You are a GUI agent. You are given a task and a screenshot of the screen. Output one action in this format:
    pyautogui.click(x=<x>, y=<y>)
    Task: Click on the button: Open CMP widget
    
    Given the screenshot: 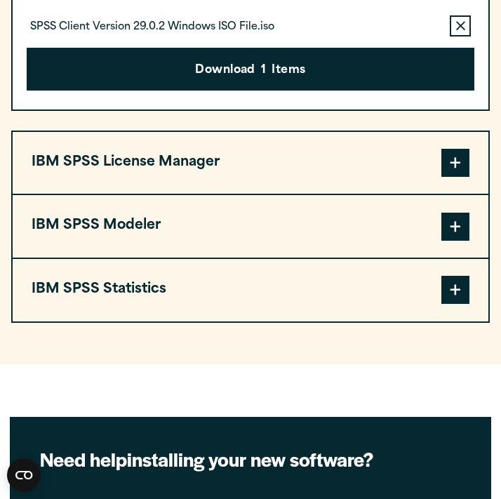 What is the action you would take?
    pyautogui.click(x=24, y=475)
    